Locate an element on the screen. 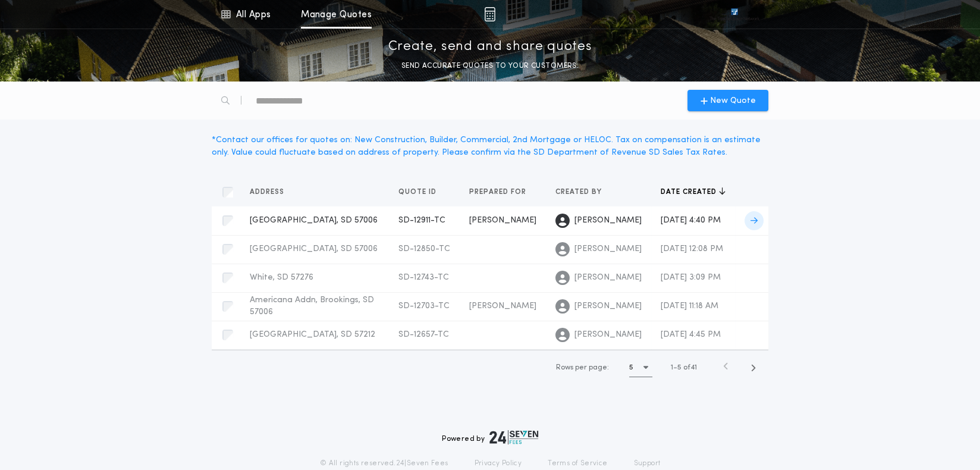  span: Address is located at coordinates (268, 192).